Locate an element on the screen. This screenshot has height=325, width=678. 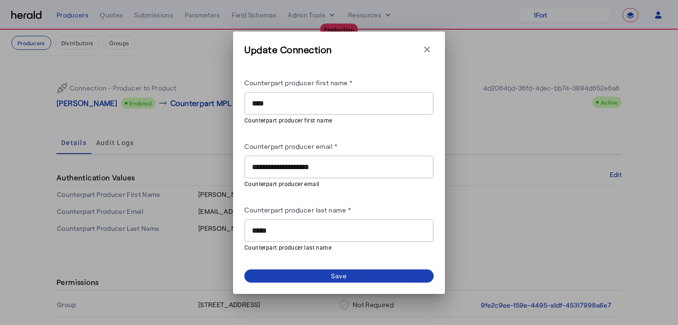
label: Counterpart producer first name * is located at coordinates (299, 82).